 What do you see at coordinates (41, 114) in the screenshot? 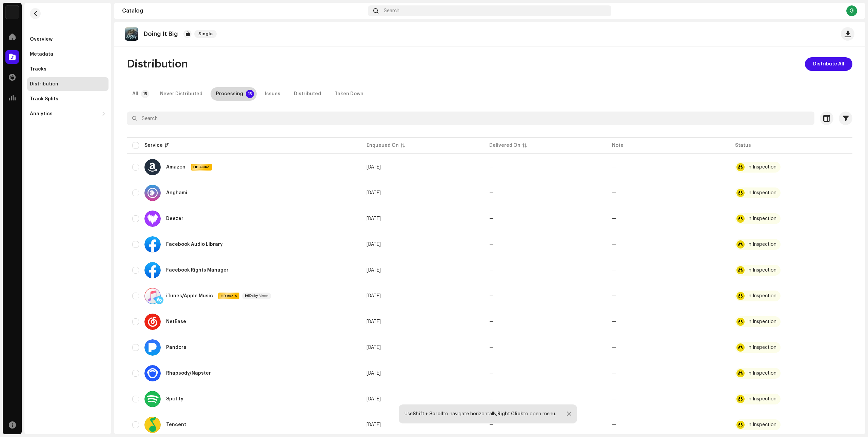
I see `div: Analytics` at bounding box center [41, 114].